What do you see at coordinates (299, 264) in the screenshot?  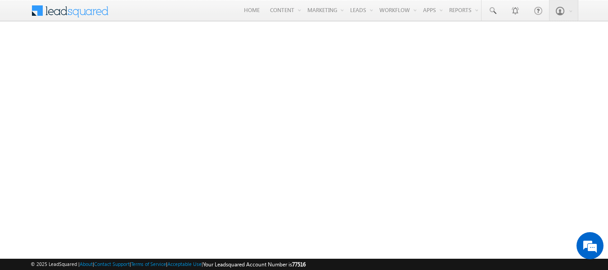 I see `span: 77516` at bounding box center [299, 264].